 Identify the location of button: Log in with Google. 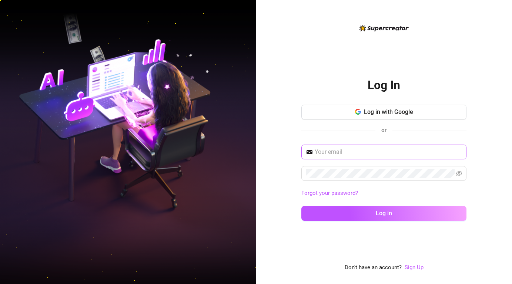
(384, 112).